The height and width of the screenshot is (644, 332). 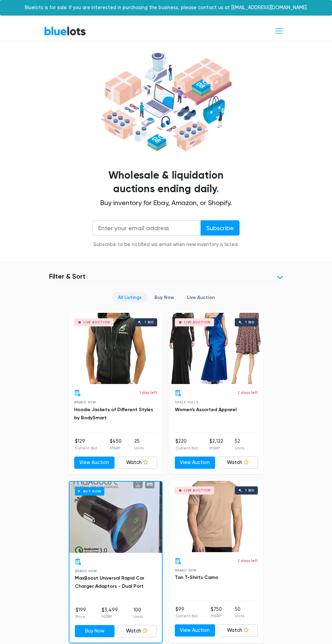 I want to click on img: hero-ee84e7d0318cb26816c560f6b4441b76977f77a177738b4e94f68c95b2b83dbb.png, so click(x=166, y=102).